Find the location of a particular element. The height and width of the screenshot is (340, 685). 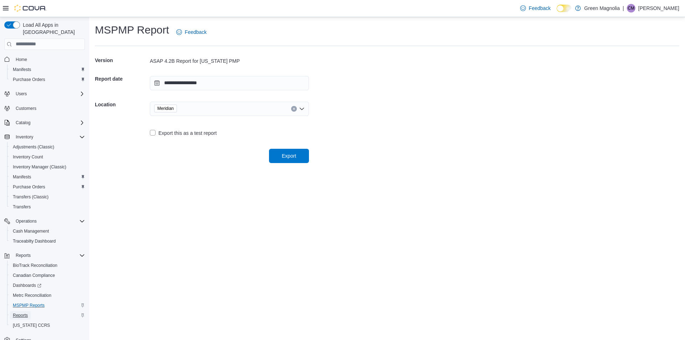

span: Export is located at coordinates (289, 156).